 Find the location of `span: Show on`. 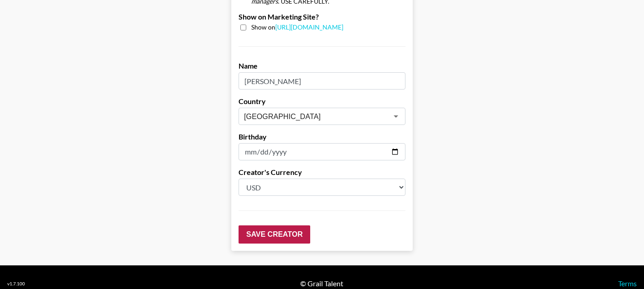

span: Show on is located at coordinates (297, 28).